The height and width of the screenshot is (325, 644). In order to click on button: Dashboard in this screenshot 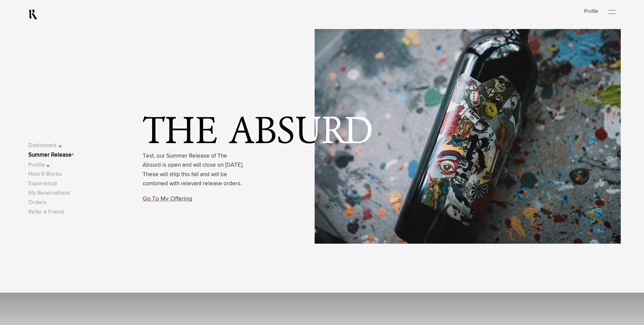, I will do `click(50, 146)`.